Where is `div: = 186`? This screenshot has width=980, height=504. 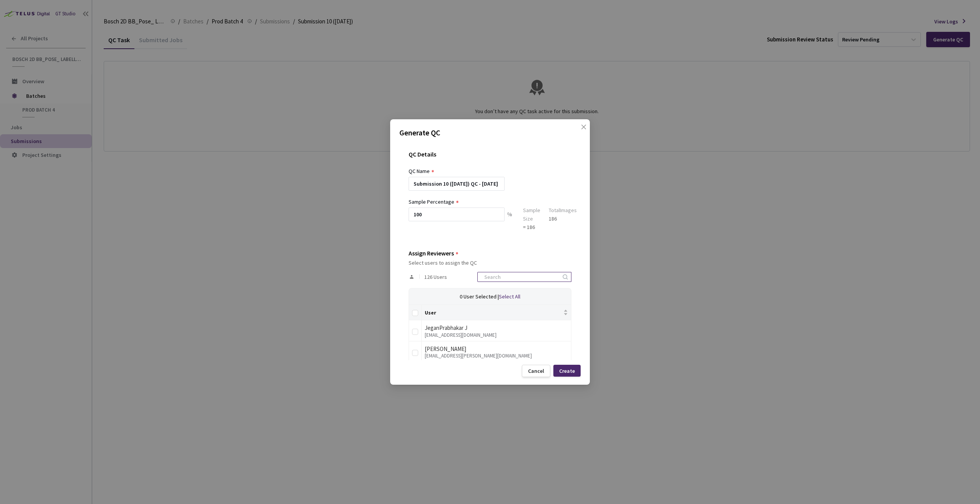 div: = 186 is located at coordinates (531, 228).